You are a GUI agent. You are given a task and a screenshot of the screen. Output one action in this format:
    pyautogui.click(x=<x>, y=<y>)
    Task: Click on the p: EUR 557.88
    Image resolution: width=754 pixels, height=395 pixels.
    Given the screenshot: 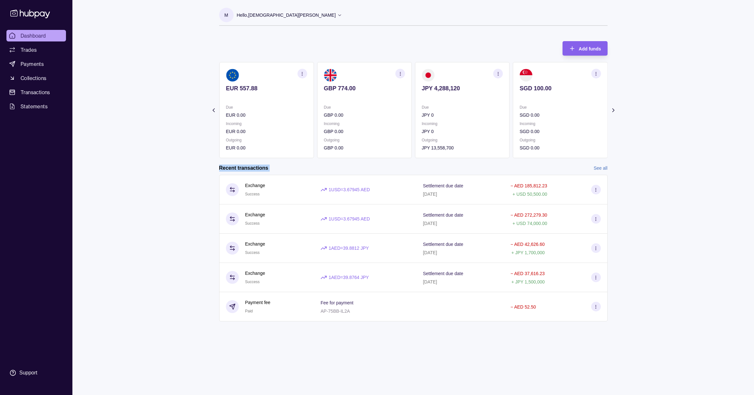 What is the action you would take?
    pyautogui.click(x=266, y=88)
    